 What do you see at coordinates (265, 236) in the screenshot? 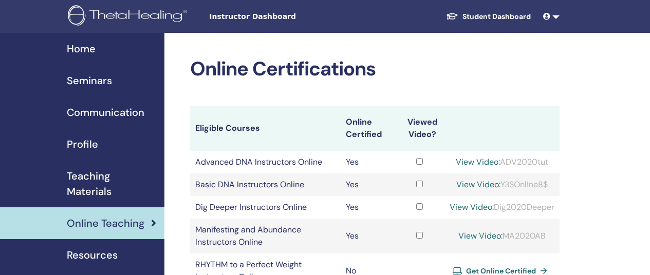
I see `td: Manifesting and Abundance Instructors Online` at bounding box center [265, 236].